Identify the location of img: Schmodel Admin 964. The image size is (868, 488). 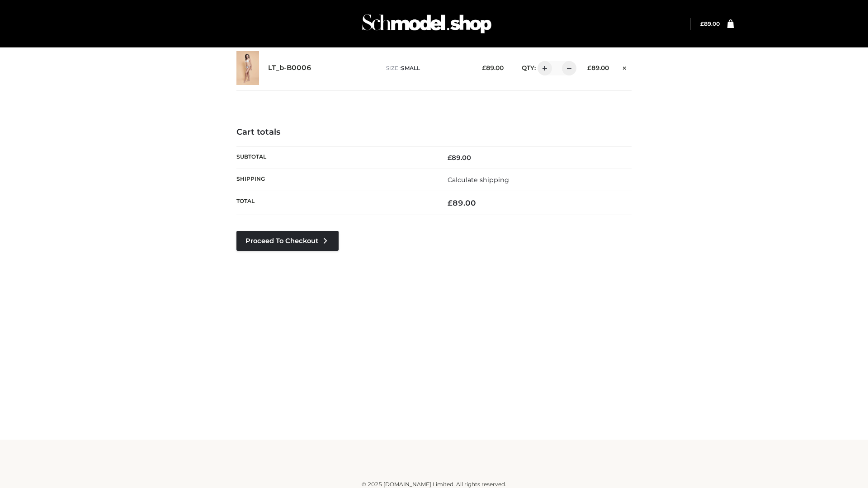
(427, 23).